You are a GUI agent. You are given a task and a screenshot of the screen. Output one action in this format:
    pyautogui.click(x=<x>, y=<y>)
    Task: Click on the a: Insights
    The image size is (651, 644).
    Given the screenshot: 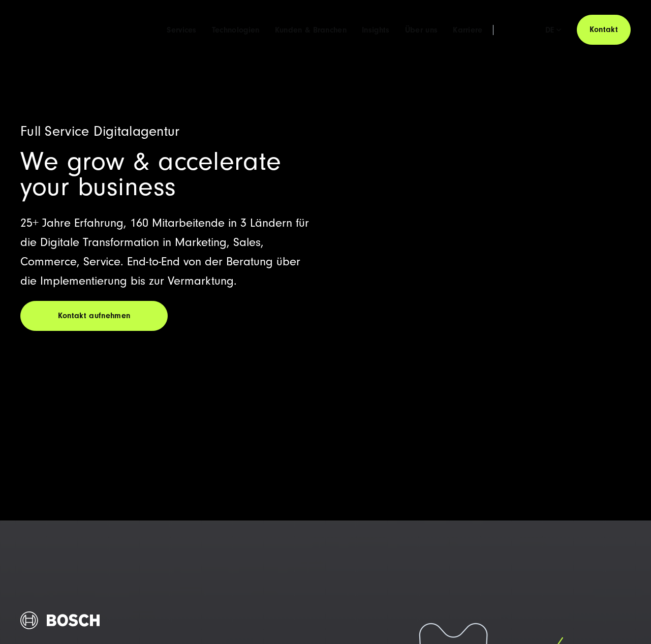 What is the action you would take?
    pyautogui.click(x=375, y=30)
    